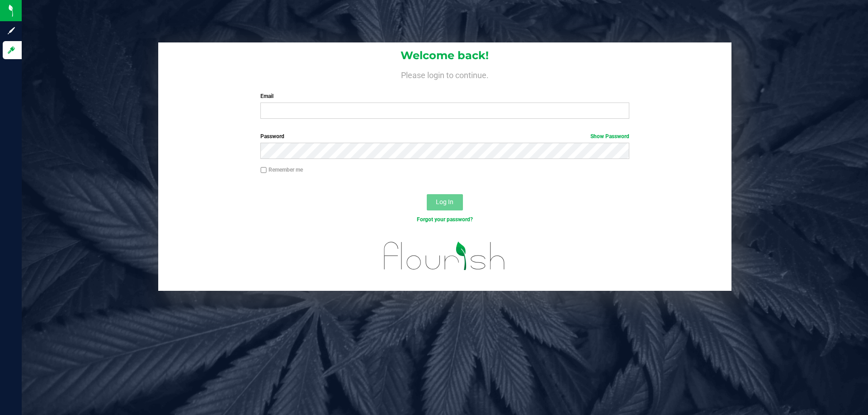 Image resolution: width=868 pixels, height=415 pixels. What do you see at coordinates (445, 74) in the screenshot?
I see `h4: Please login to continue.` at bounding box center [445, 74].